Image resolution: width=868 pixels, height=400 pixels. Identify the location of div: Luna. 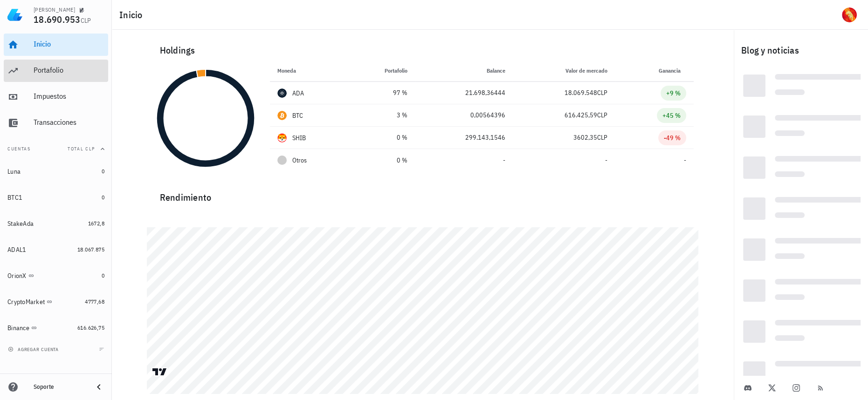
(14, 171).